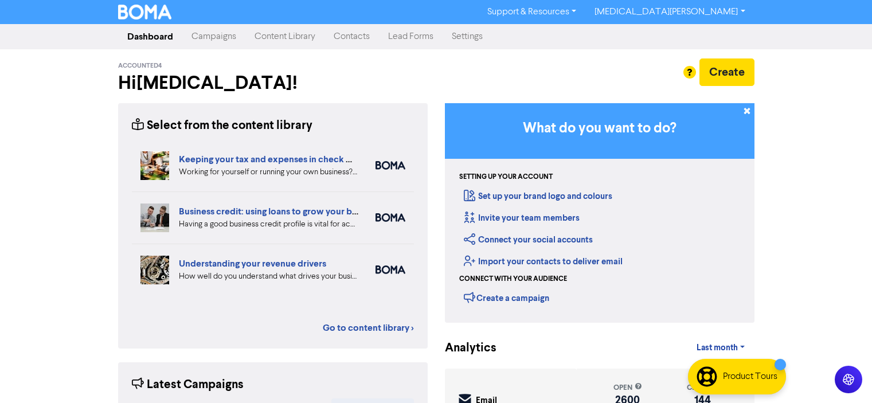  I want to click on div: Chat Widget, so click(844, 376).